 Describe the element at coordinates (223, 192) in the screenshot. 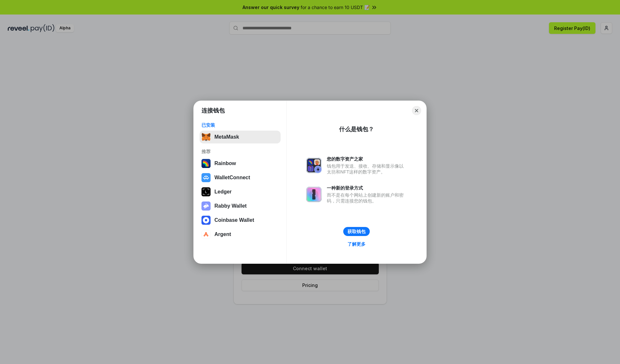

I see `div: Ledger` at that location.